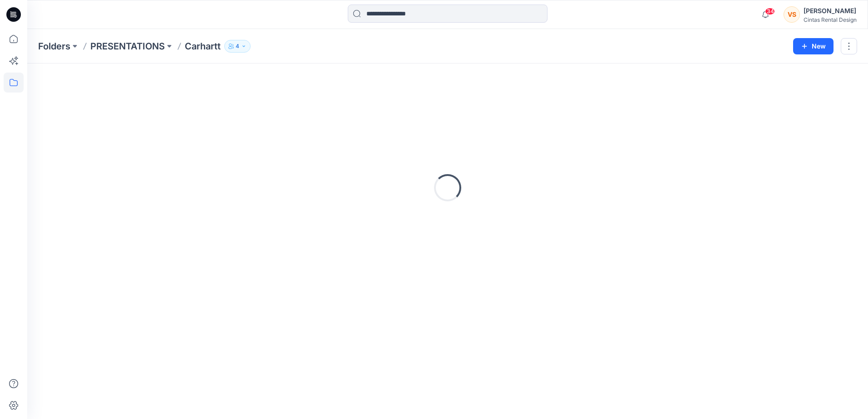 Image resolution: width=868 pixels, height=419 pixels. Describe the element at coordinates (237, 46) in the screenshot. I see `button: 4` at that location.